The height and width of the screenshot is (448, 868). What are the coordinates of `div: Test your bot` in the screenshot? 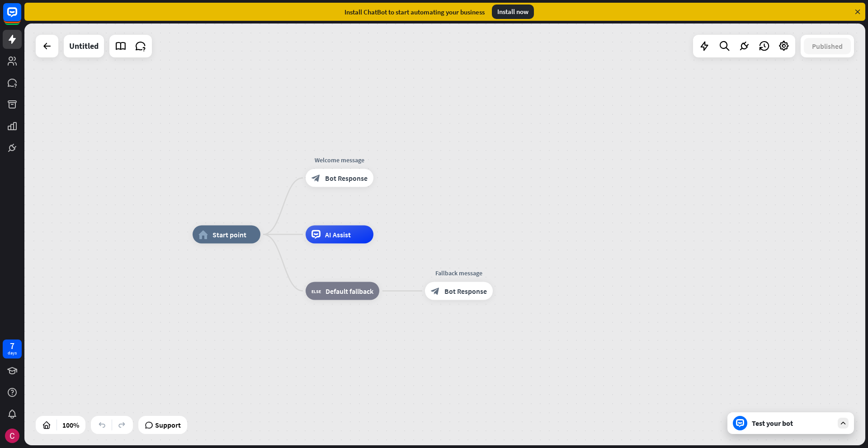 It's located at (792, 423).